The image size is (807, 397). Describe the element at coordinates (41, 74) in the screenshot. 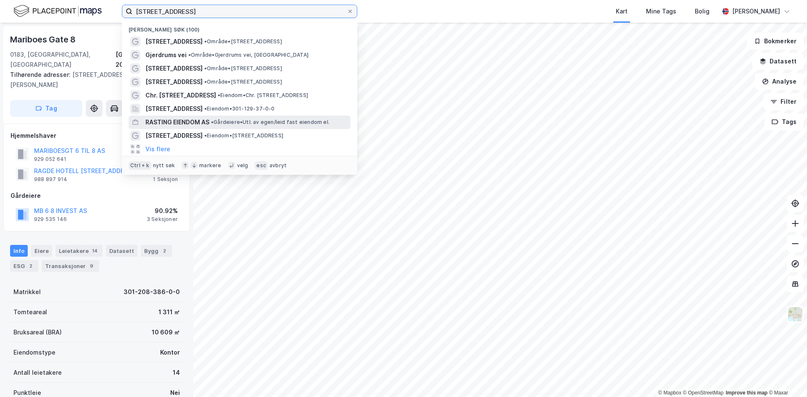

I see `span: Tilhørende adresser:` at that location.